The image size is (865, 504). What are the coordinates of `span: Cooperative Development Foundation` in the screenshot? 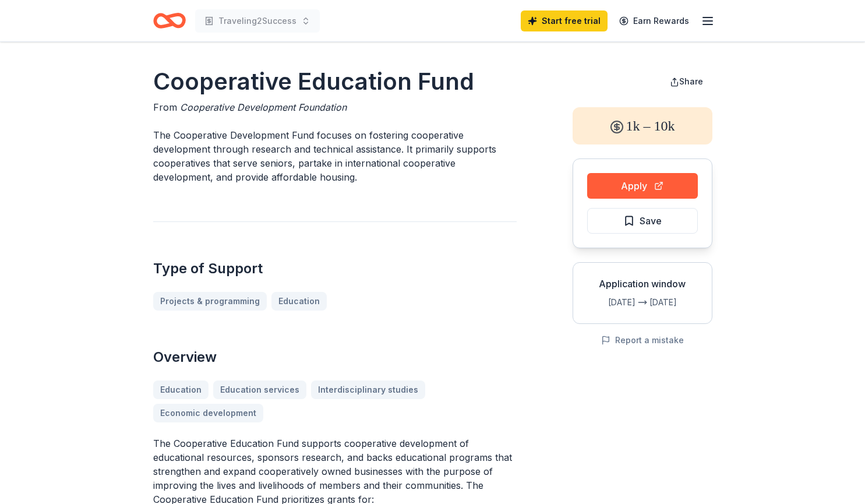 It's located at (264, 107).